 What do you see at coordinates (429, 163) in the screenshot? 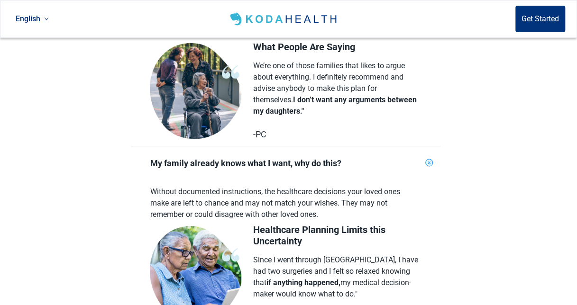
I see `span: plus-circle` at bounding box center [429, 163].